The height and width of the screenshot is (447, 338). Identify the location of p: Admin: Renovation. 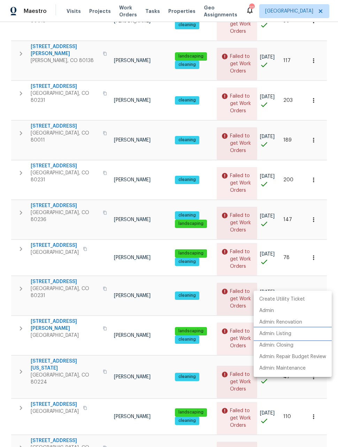
(281, 322).